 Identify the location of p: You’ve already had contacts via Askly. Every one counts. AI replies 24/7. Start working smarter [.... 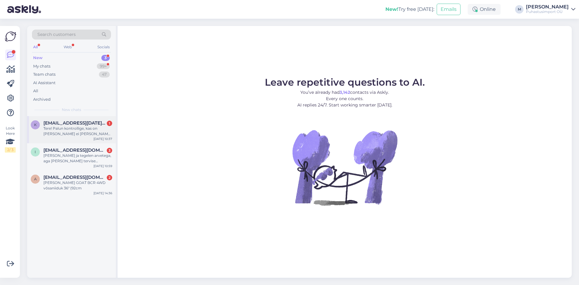
(345, 99).